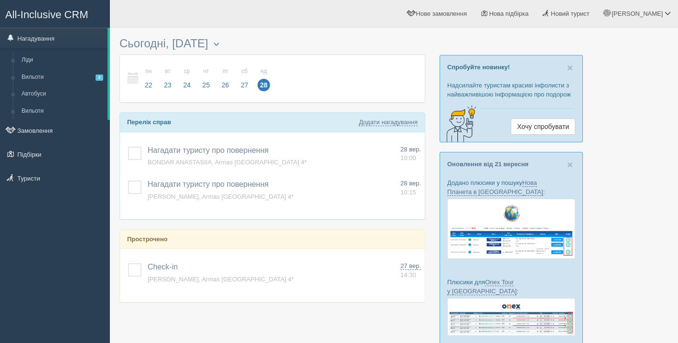 This screenshot has width=678, height=343. I want to click on p: Плюсики для :, so click(511, 287).